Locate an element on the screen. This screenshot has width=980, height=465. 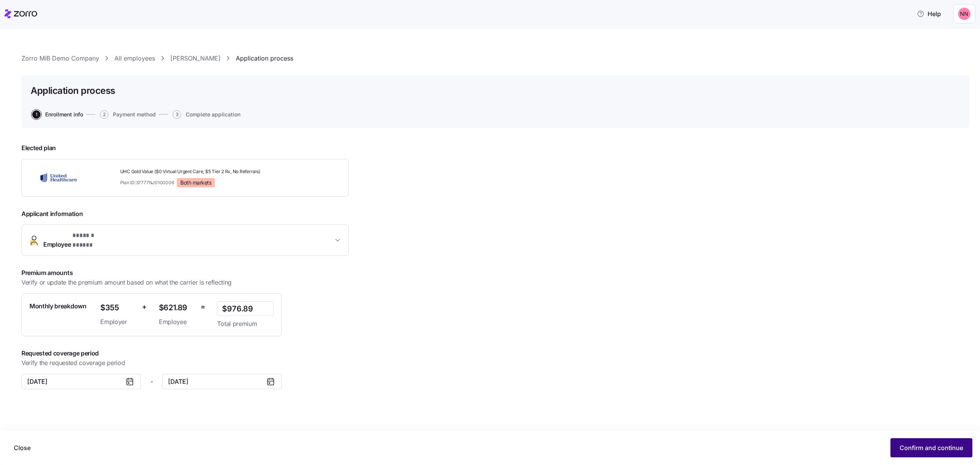
button: 1Enrollment info is located at coordinates (58, 115).